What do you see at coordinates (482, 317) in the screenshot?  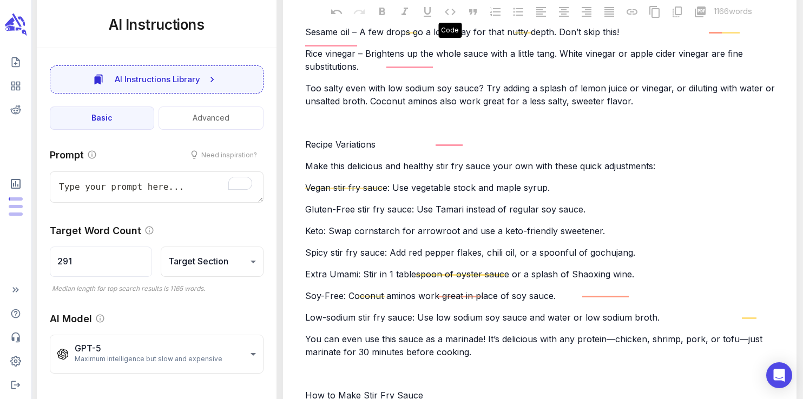 I see `span: Low-sodium stir fry sauce: Use low sodium soy sauce and water or low sodium broth.` at bounding box center [482, 317].